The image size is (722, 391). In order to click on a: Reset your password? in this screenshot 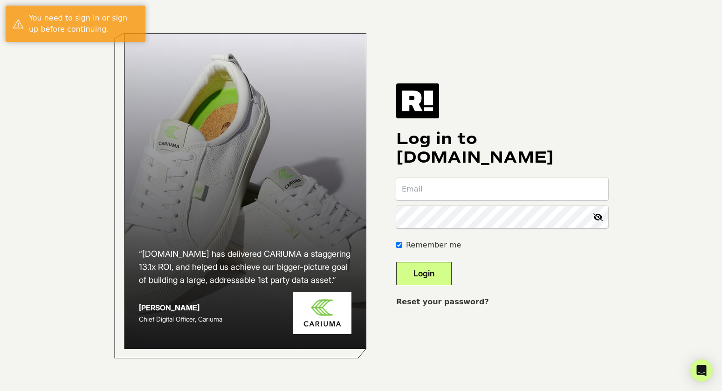, I will do `click(442, 302)`.